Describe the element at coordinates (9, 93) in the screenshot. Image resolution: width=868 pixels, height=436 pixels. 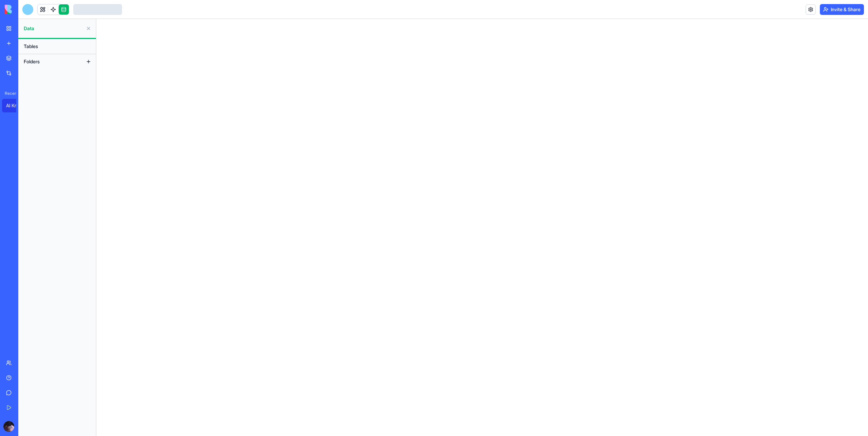
I see `span: Recent` at that location.